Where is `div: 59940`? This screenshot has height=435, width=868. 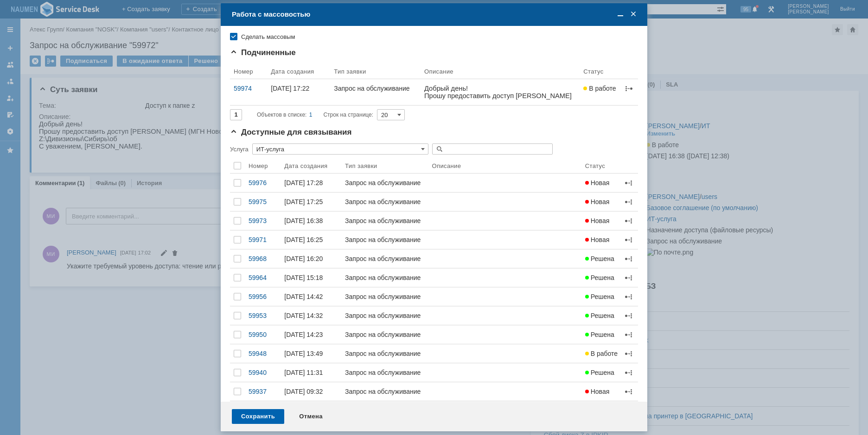 div: 59940 is located at coordinates (262, 372).